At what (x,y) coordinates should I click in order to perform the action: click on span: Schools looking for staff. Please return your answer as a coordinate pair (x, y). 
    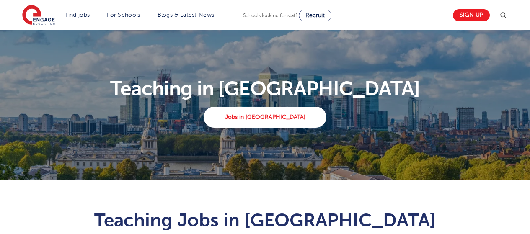
    Looking at the image, I should click on (270, 15).